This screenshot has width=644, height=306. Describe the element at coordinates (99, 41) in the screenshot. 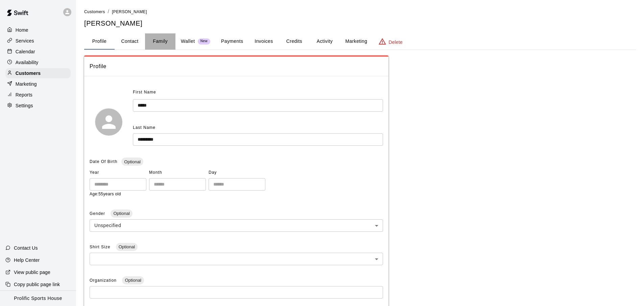

I see `button: Profile` at that location.